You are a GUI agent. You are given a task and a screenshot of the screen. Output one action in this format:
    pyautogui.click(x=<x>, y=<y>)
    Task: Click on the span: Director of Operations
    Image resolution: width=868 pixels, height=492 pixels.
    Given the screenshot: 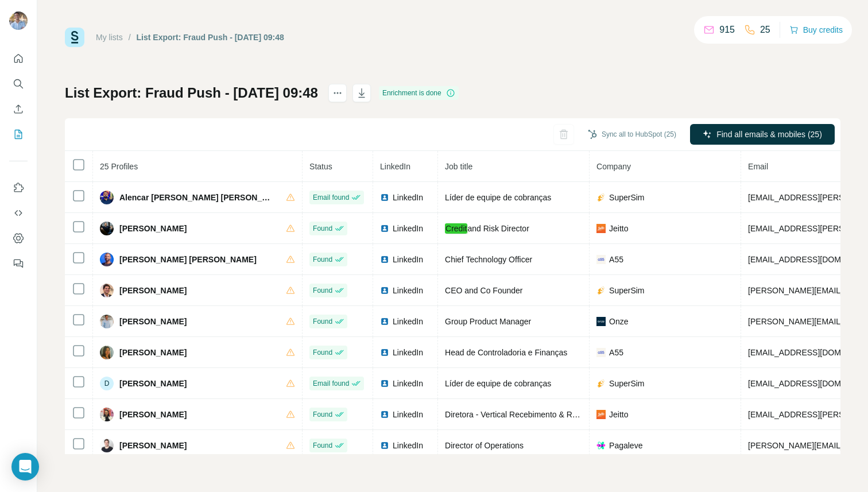 What is the action you would take?
    pyautogui.click(x=484, y=446)
    